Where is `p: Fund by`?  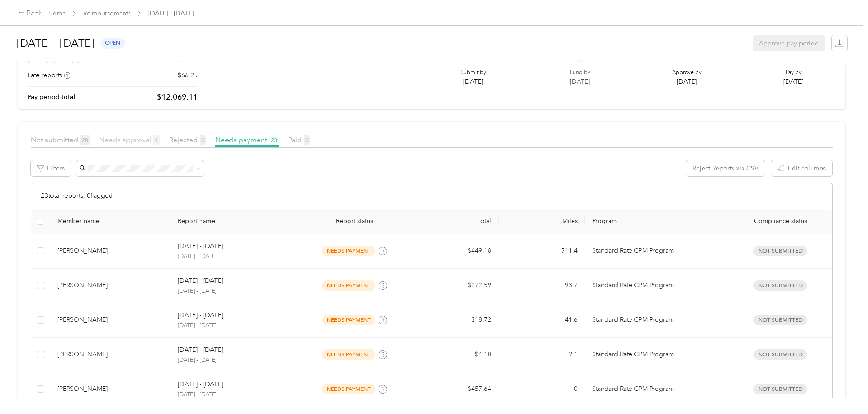
p: Fund by is located at coordinates (580, 73).